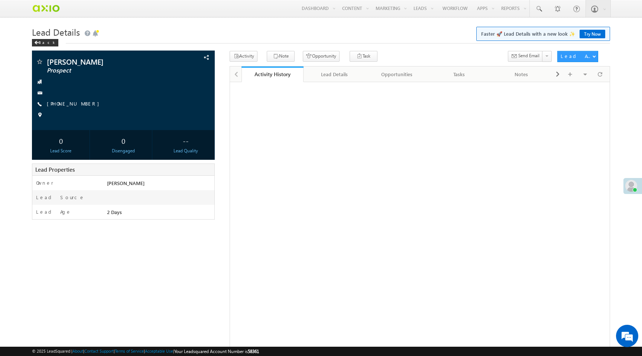 The image size is (642, 356). I want to click on button: Send Email, so click(526, 56).